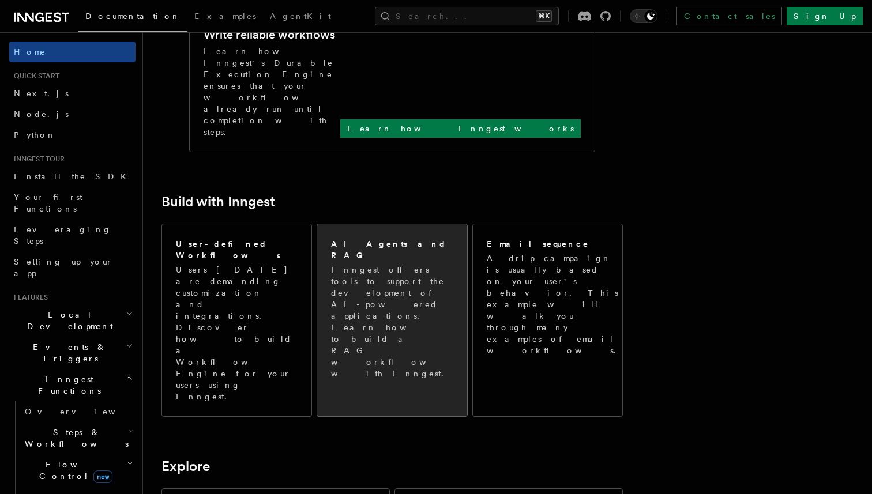 This screenshot has width=872, height=494. Describe the element at coordinates (218, 202) in the screenshot. I see `a: Build with Inngest` at that location.